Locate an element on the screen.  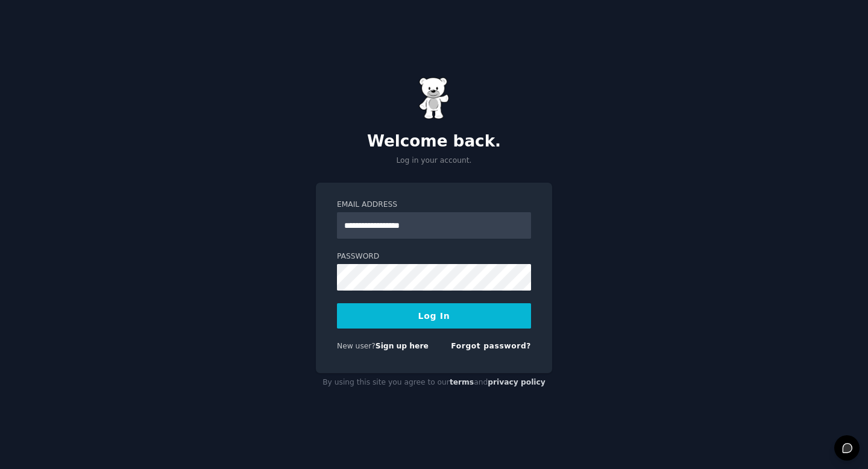
img: Gummy Bear is located at coordinates (434, 98).